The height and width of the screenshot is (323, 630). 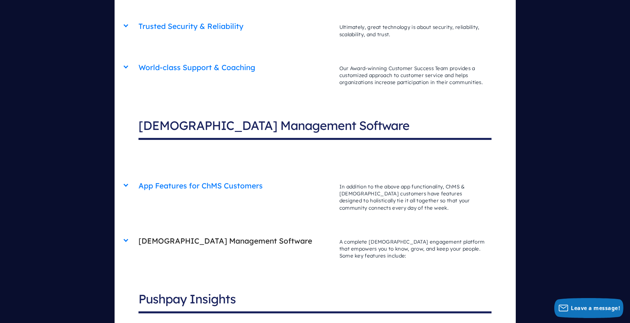 I want to click on p: Ultimately, great technology is about security, reliability, scalability, and trust., so click(x=412, y=31).